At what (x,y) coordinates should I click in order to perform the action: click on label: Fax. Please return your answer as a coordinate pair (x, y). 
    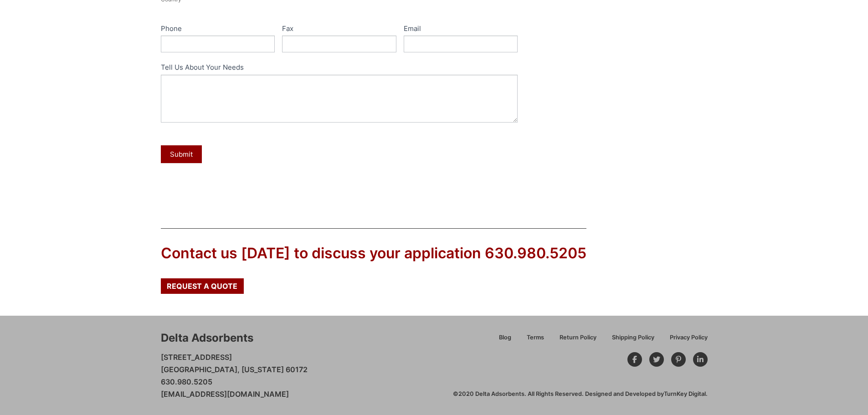
    Looking at the image, I should click on (339, 29).